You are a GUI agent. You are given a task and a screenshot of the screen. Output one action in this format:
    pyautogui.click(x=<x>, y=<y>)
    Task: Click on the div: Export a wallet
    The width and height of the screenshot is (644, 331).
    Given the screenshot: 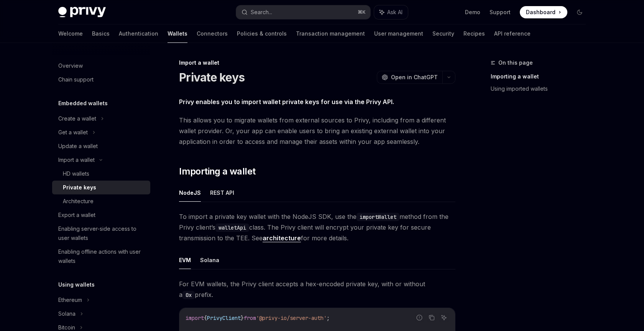 What is the action you would take?
    pyautogui.click(x=77, y=215)
    